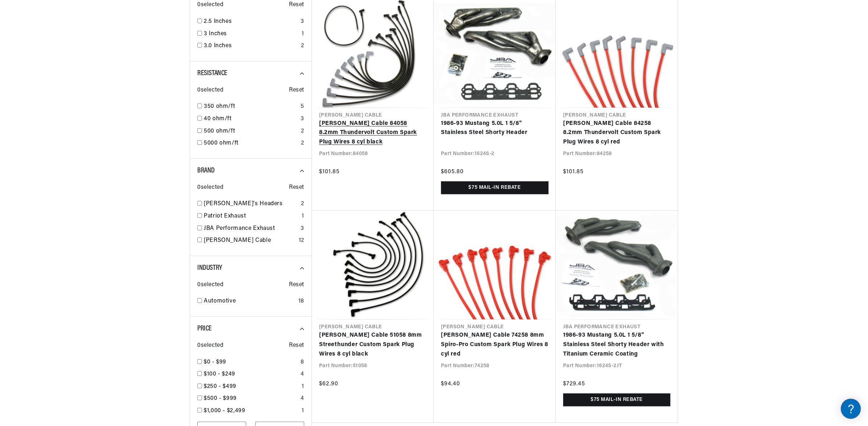 The width and height of the screenshot is (868, 426). What do you see at coordinates (301, 241) in the screenshot?
I see `div: 12` at bounding box center [301, 241].